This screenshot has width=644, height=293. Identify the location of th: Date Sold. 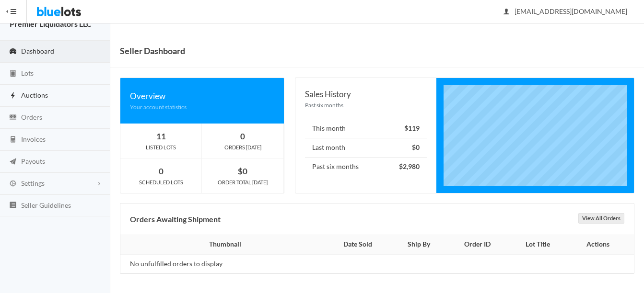
(358, 245).